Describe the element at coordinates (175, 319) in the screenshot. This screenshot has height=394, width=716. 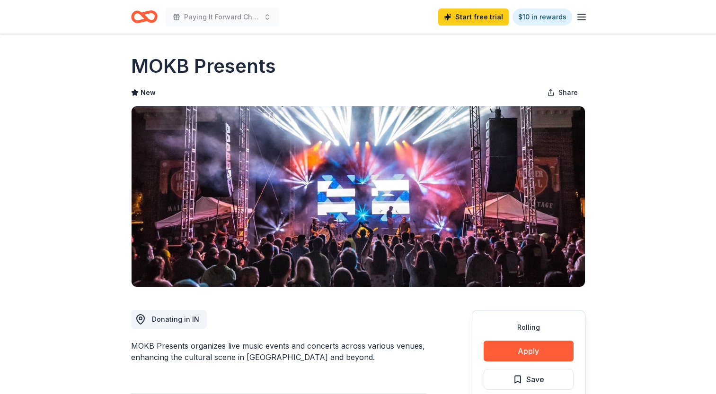
I see `span: Donating in IN` at that location.